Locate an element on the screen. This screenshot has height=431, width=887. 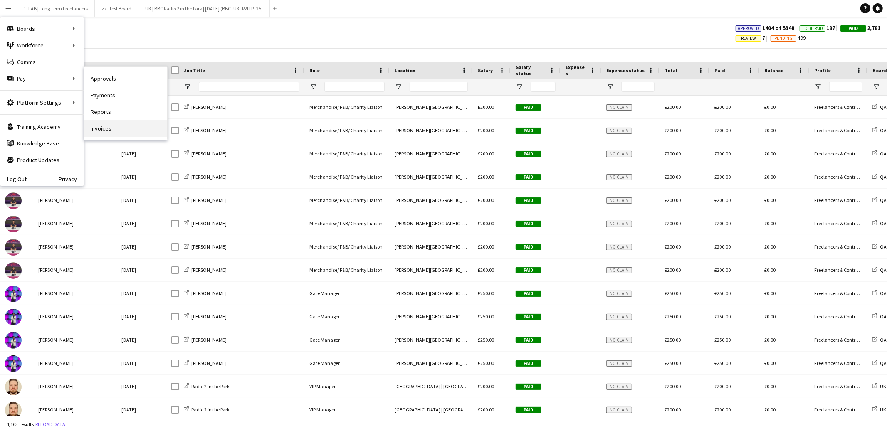
span: Expenses status is located at coordinates (625, 70).